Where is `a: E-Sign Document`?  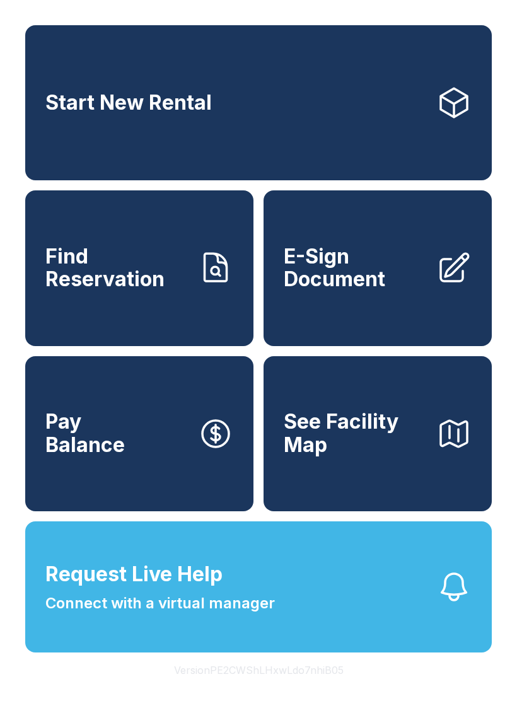 a: E-Sign Document is located at coordinates (378, 268).